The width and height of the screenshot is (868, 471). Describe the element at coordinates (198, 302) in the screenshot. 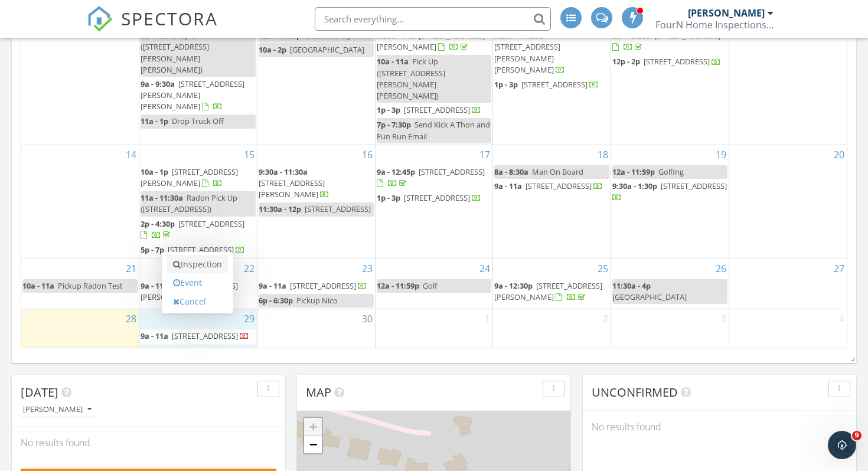

I see `a: Cancel` at that location.